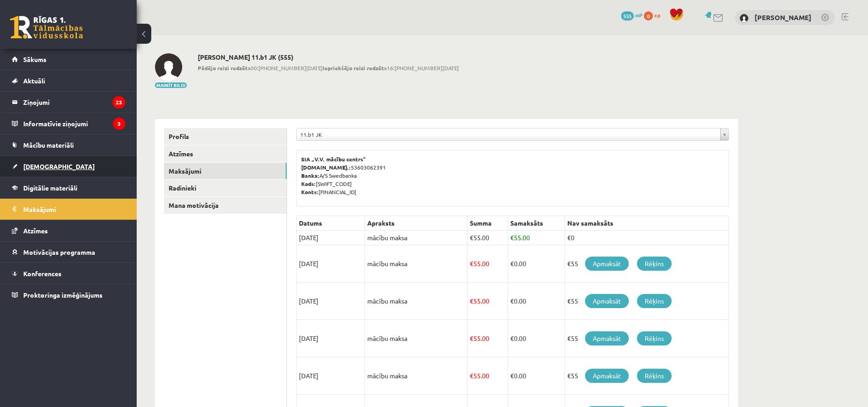 Image resolution: width=868 pixels, height=407 pixels. Describe the element at coordinates (68, 145) in the screenshot. I see `a: Mācību materiāli` at that location.